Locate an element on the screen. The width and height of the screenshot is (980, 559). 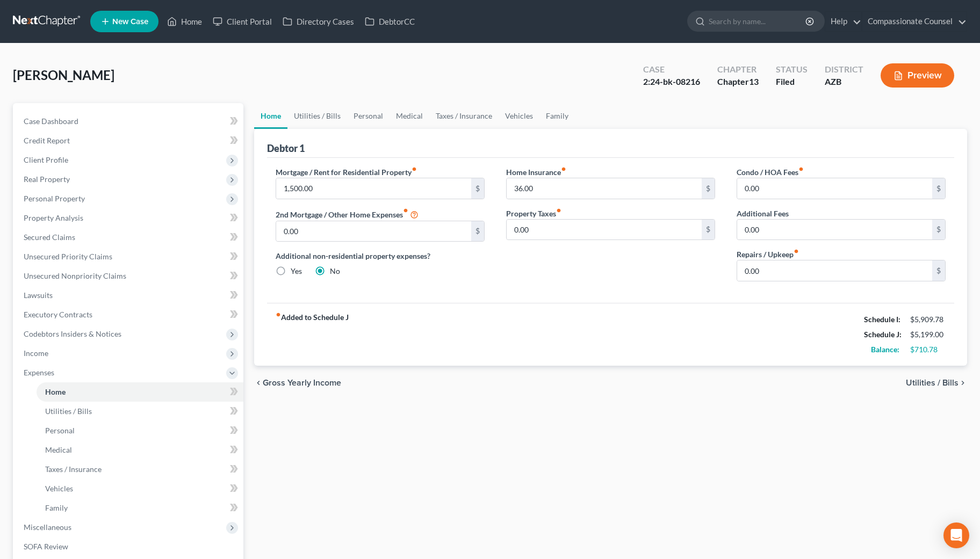
div: Debtor 1 is located at coordinates (286, 148).